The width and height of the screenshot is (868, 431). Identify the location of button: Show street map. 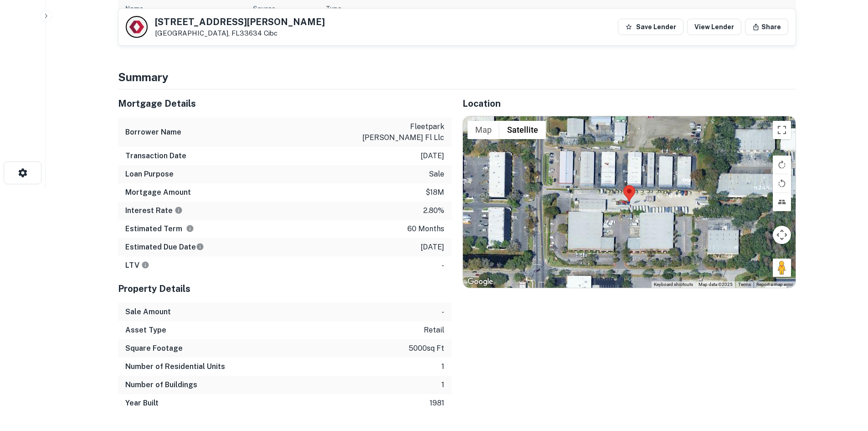
(484, 130).